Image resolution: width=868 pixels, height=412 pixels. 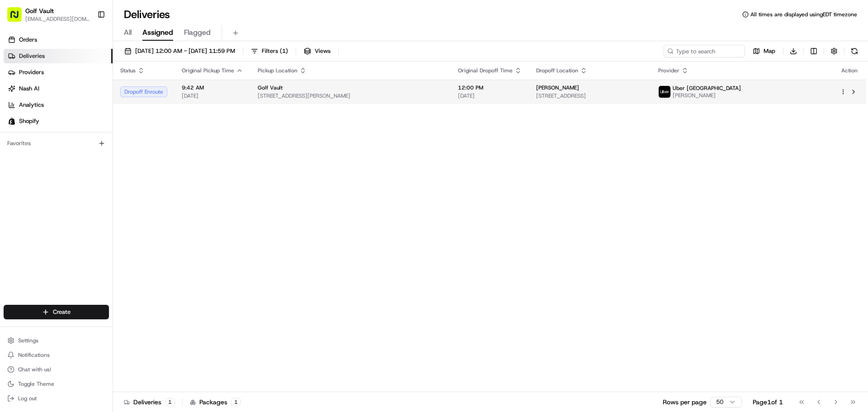 I want to click on span: Status, so click(x=128, y=71).